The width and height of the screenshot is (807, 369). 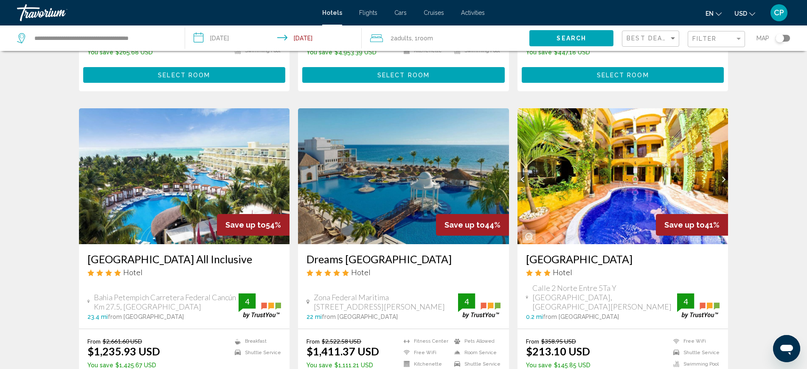 What do you see at coordinates (623, 272) in the screenshot?
I see `div: 3 star Hotel` at bounding box center [623, 272].